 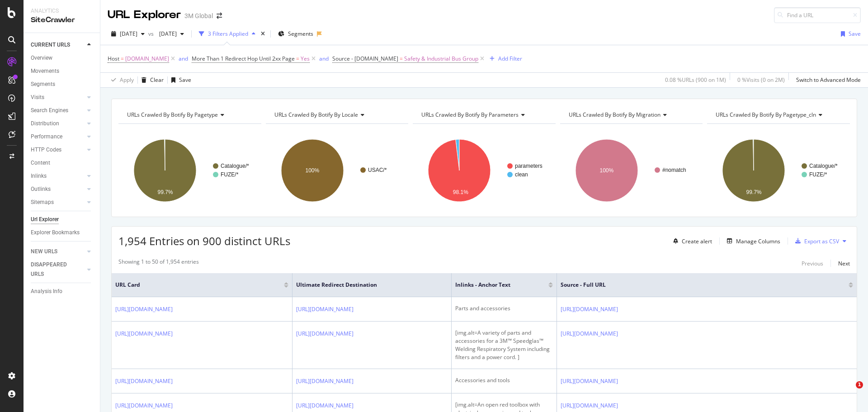 I want to click on button: 3 Filters Applied, so click(x=227, y=34).